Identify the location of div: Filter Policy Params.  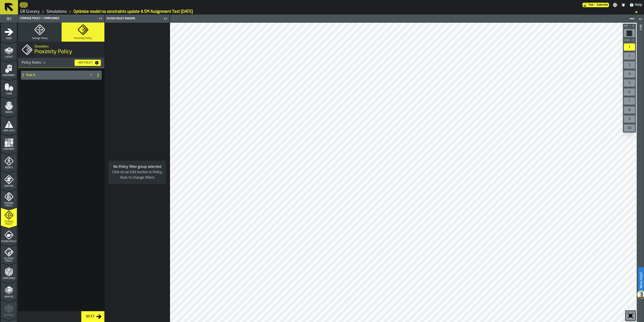
(134, 18).